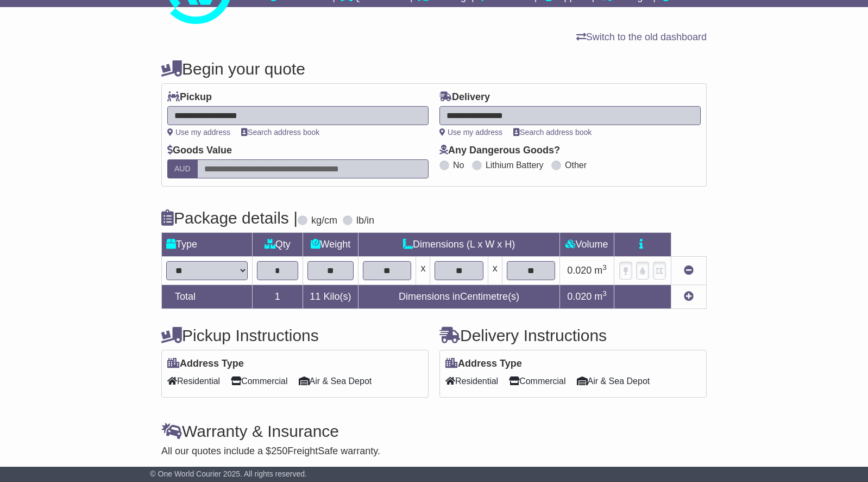 The height and width of the screenshot is (482, 868). I want to click on span: © One World Courier 2025. All rights reserved., so click(228, 474).